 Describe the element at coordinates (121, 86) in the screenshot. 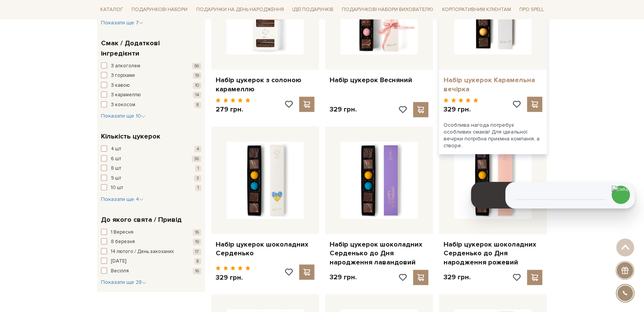

I see `span: З кавою` at that location.